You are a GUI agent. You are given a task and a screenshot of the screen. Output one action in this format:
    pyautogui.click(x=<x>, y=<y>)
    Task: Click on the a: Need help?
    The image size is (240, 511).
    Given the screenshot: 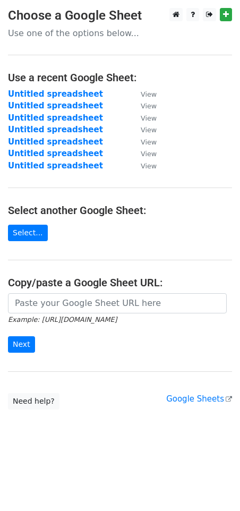 What is the action you would take?
    pyautogui.click(x=33, y=401)
    